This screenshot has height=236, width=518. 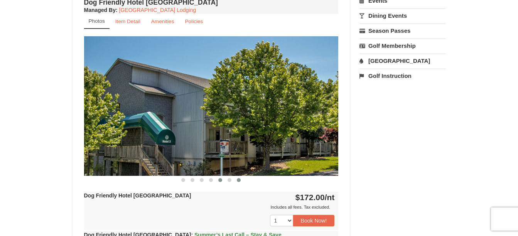 I want to click on small: Item Detail, so click(x=128, y=21).